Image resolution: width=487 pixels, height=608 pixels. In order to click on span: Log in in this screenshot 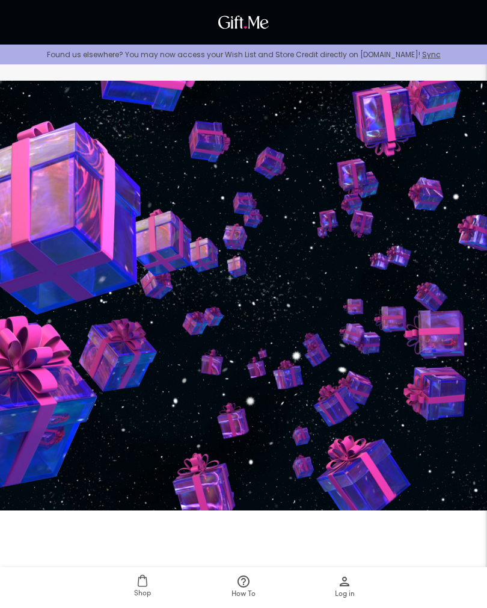, I will do `click(345, 594)`.